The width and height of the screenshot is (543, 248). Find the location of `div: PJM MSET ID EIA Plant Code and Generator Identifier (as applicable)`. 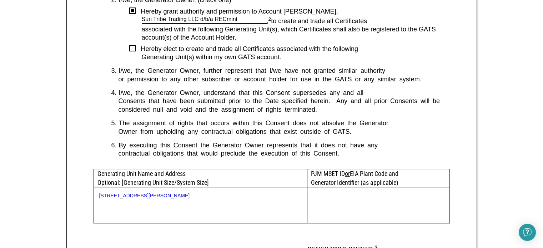

div: PJM MSET ID EIA Plant Code and Generator Identifier (as applicable) is located at coordinates (378, 178).